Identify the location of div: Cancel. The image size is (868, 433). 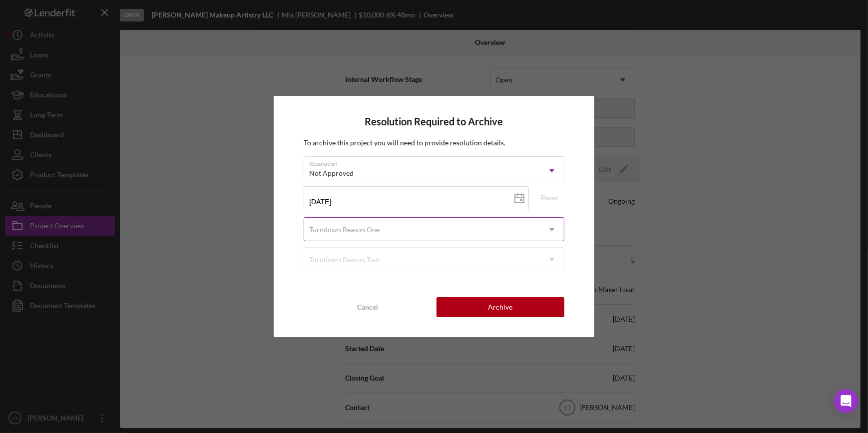
(367, 307).